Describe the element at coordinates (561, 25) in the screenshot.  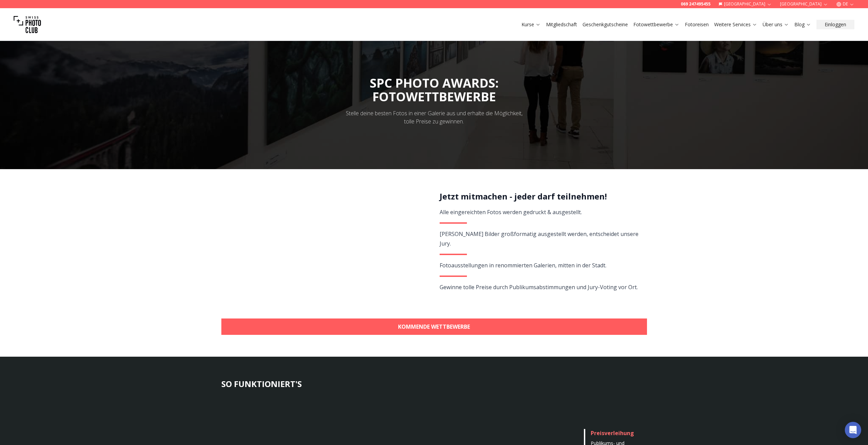
I see `a: Mitgliedschaft` at that location.